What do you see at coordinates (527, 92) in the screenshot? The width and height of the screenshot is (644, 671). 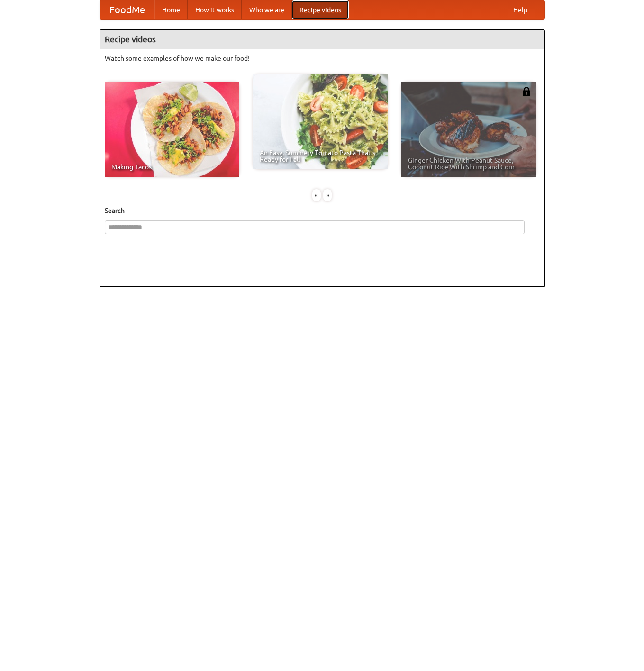 I see `img: 483408.png` at bounding box center [527, 92].